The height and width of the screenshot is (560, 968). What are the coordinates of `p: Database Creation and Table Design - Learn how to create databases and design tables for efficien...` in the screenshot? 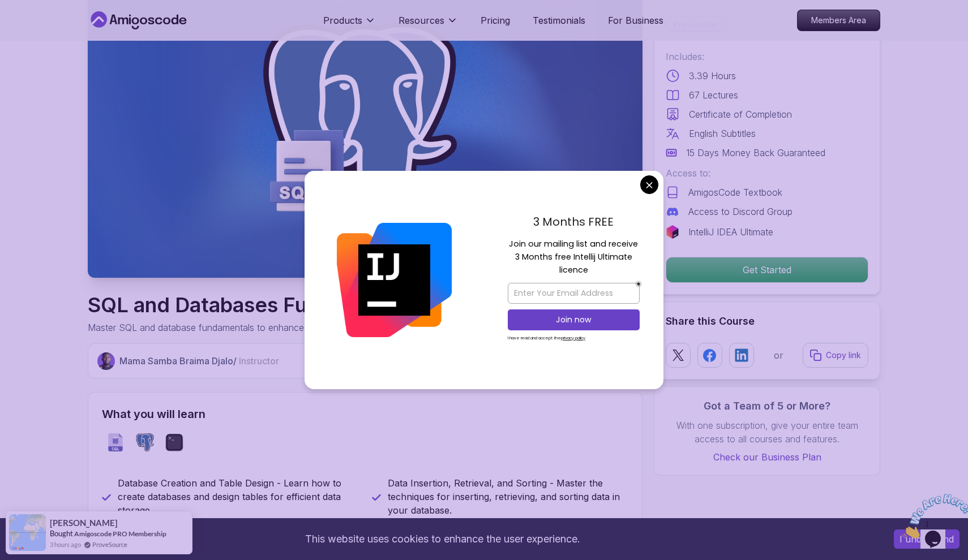 It's located at (237, 497).